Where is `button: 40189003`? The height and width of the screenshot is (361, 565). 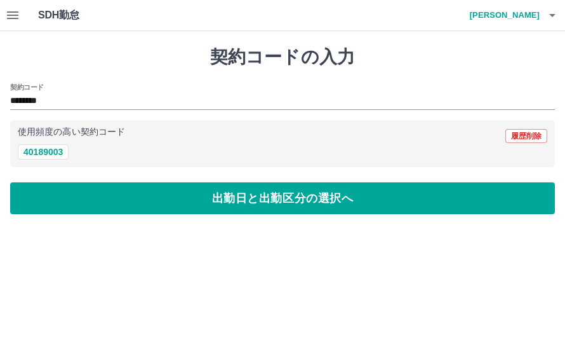 button: 40189003 is located at coordinates (43, 152).